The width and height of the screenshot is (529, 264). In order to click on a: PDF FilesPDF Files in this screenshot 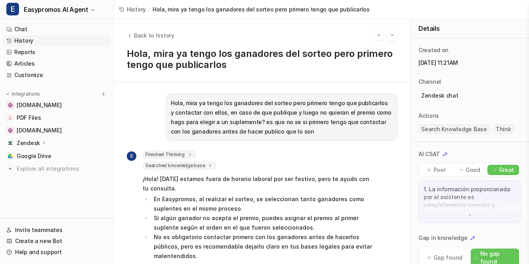, I will do `click(57, 118)`.